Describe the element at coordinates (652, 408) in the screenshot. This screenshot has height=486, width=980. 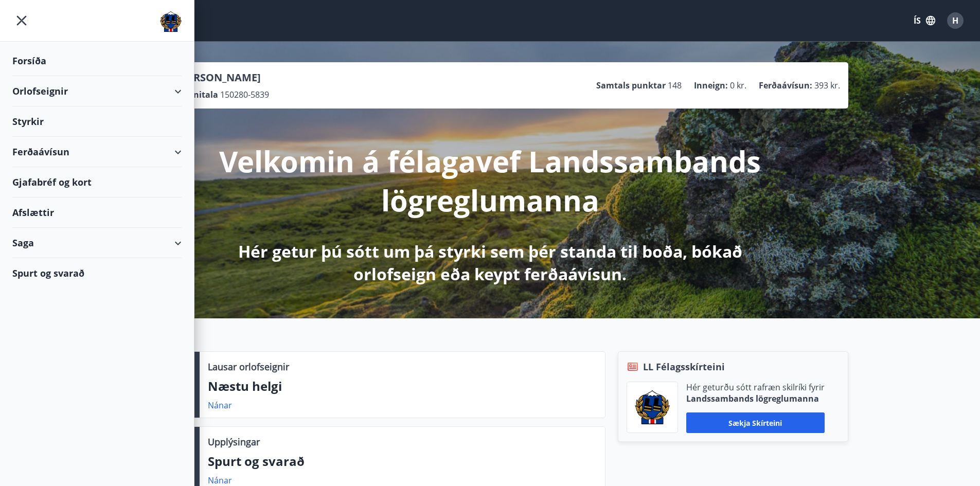
I see `img: 1cqKbADZNYZ4wXUG0EC2JmCwhQh0Y6EN22Kw4FTY.png` at that location.